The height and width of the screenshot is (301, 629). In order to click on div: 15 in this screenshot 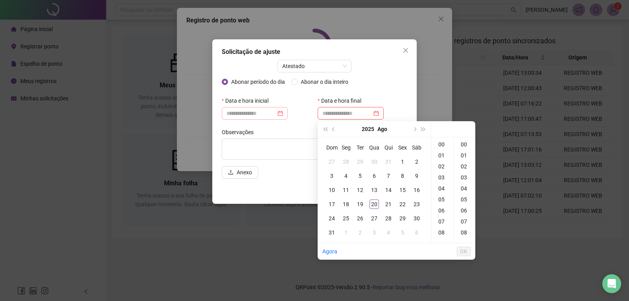, I will do `click(403, 190)`.